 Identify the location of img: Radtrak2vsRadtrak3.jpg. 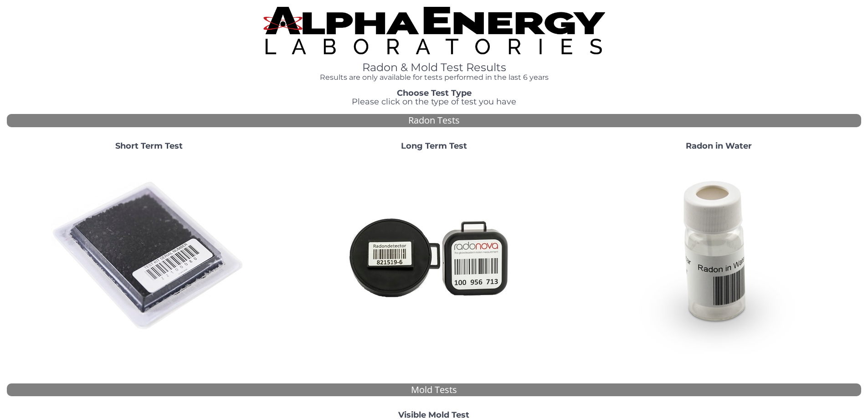
(434, 256).